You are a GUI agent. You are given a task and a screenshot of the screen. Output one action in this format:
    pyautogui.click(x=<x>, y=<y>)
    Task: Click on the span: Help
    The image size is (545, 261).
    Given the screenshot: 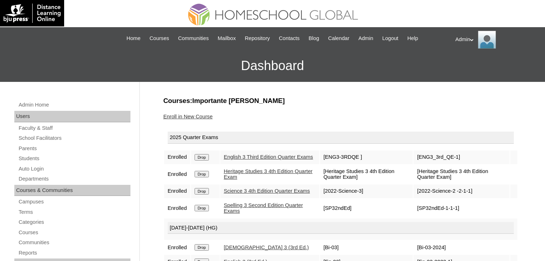 What is the action you would take?
    pyautogui.click(x=413, y=38)
    